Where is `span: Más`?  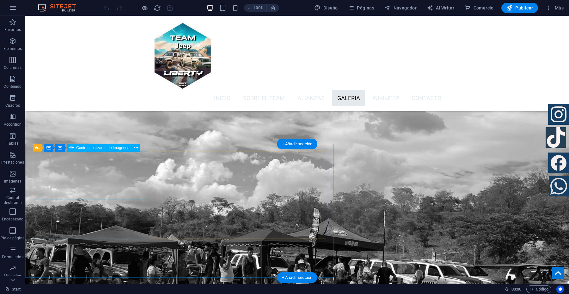 span: Más is located at coordinates (554, 8).